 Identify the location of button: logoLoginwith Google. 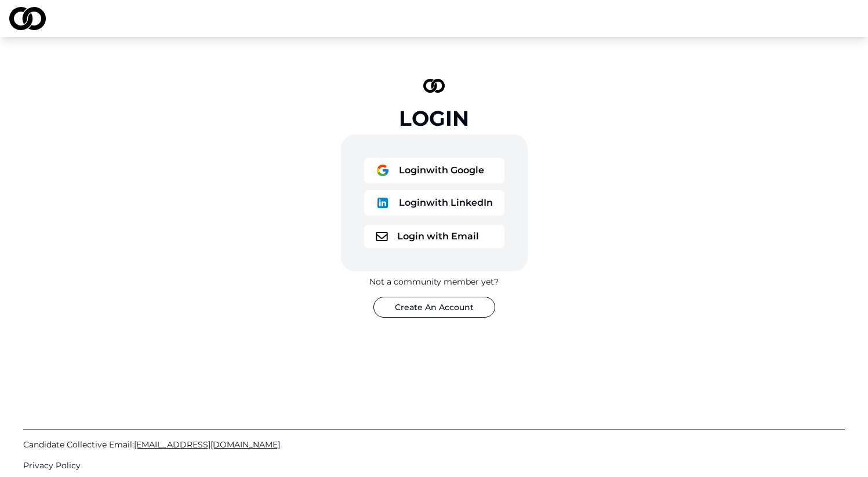
(434, 170).